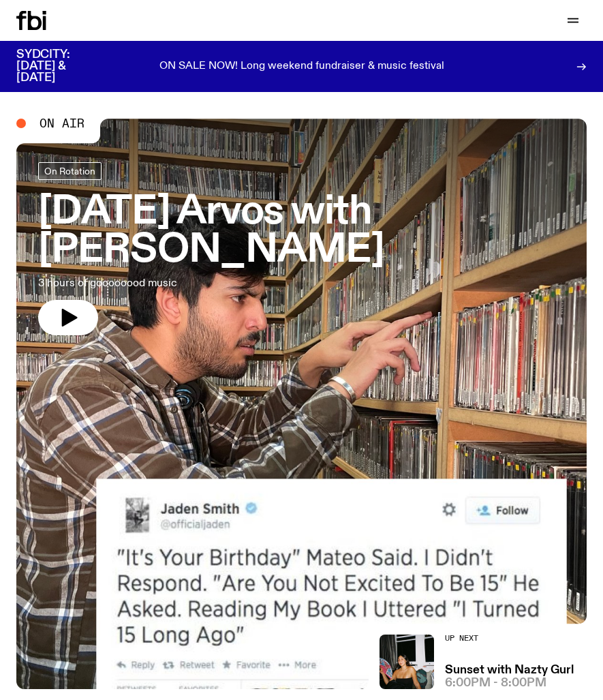 This screenshot has width=603, height=700. I want to click on p: ON SALE NOW! Long weekend fundraiser & music festival, so click(302, 67).